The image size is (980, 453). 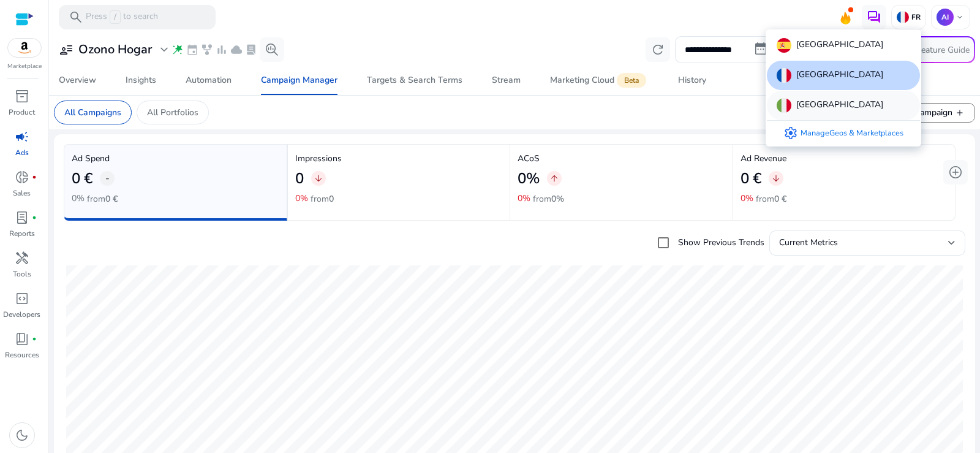 What do you see at coordinates (784, 106) in the screenshot?
I see `img: it.svg` at bounding box center [784, 106].